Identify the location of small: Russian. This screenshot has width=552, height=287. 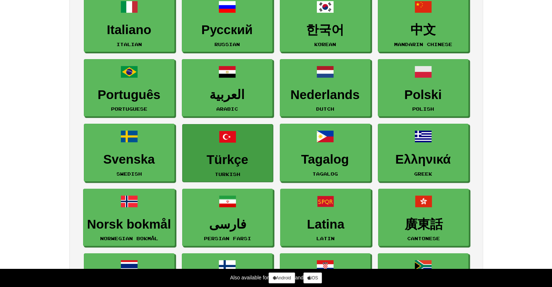
(227, 44).